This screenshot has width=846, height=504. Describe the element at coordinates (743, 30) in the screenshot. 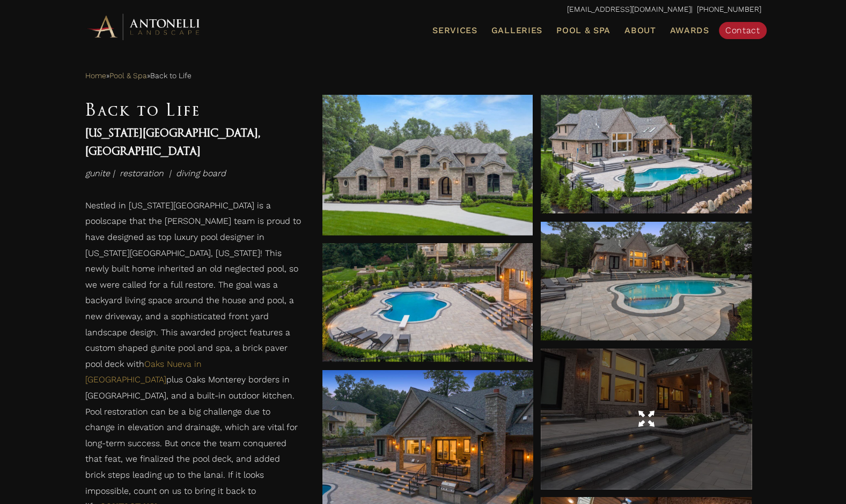

I see `span: Contact` at that location.